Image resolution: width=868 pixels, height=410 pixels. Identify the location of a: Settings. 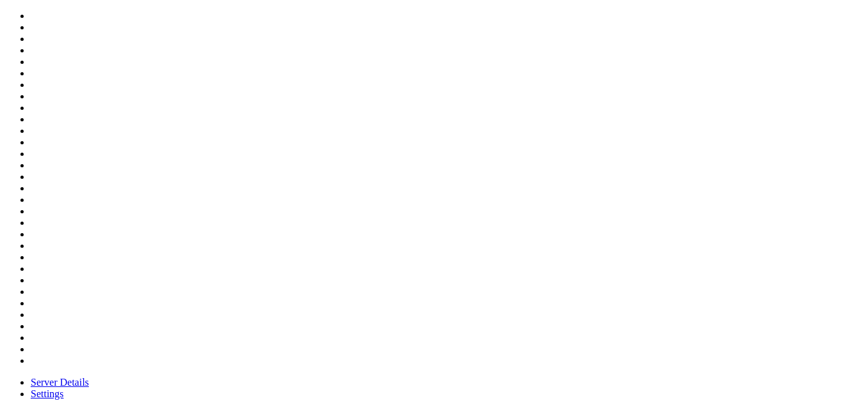
(47, 394).